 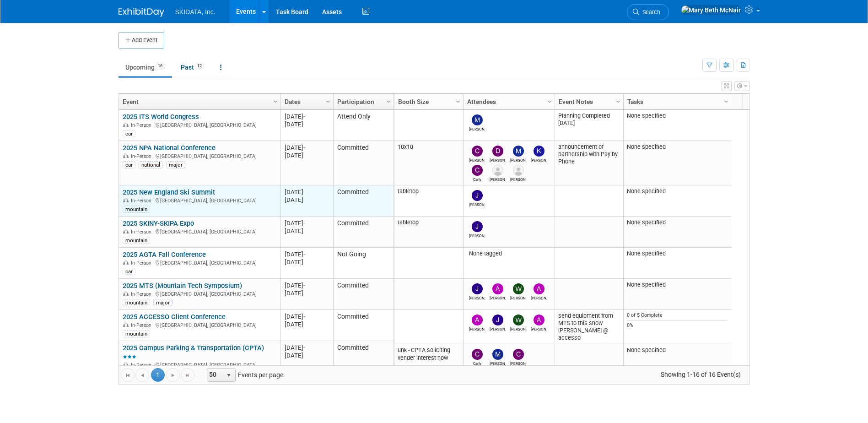 I want to click on td: announcement of partnership with Pay by Phone, so click(x=589, y=163).